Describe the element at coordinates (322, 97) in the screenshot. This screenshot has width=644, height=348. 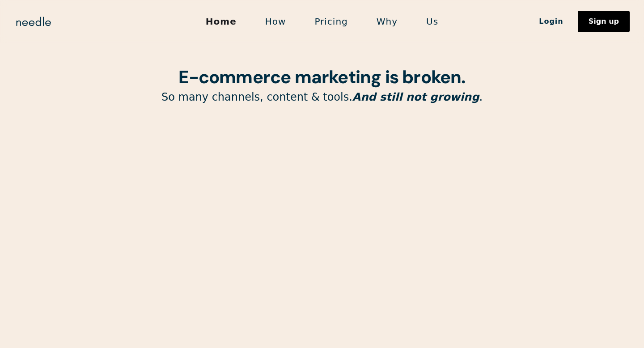
I see `p: So many channels, content & tools. .` at that location.